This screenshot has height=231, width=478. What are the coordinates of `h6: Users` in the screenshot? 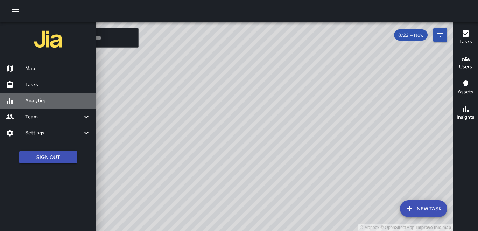 It's located at (465, 67).